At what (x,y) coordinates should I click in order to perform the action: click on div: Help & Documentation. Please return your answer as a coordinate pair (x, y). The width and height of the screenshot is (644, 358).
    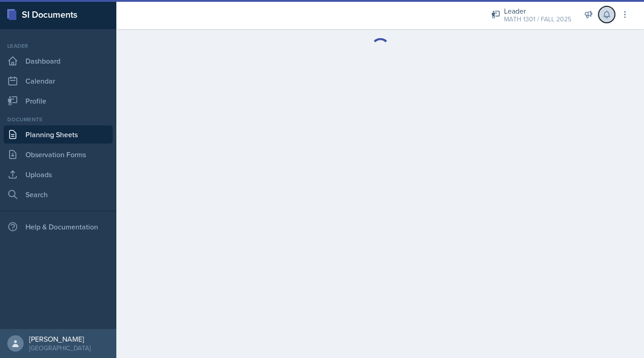
    Looking at the image, I should click on (58, 227).